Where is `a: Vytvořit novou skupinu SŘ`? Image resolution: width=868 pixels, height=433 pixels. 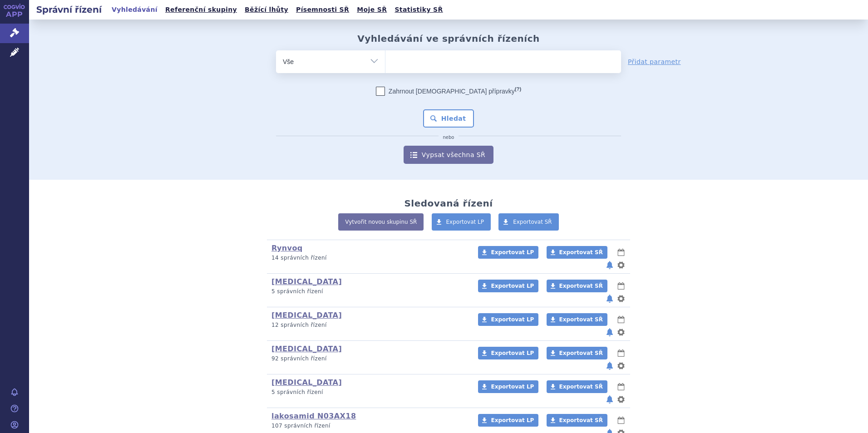
a: Vytvořit novou skupinu SŘ is located at coordinates (381, 222).